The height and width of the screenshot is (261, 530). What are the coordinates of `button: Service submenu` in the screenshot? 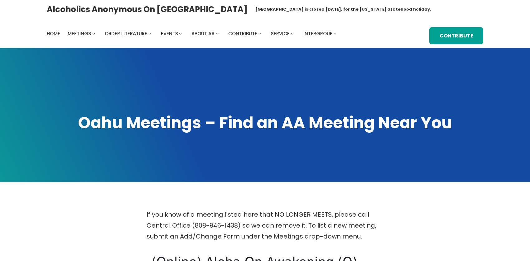 It's located at (292, 33).